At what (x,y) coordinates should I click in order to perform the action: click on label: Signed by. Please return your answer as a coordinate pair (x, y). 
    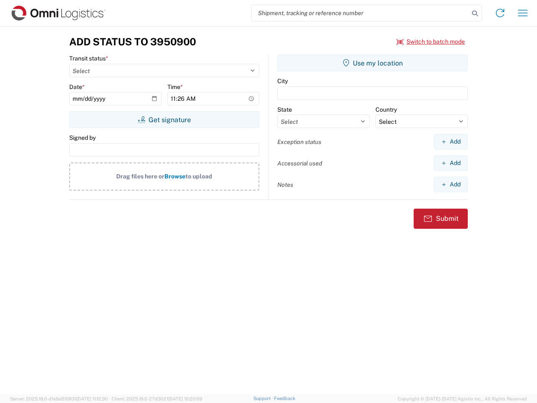
    Looking at the image, I should click on (82, 138).